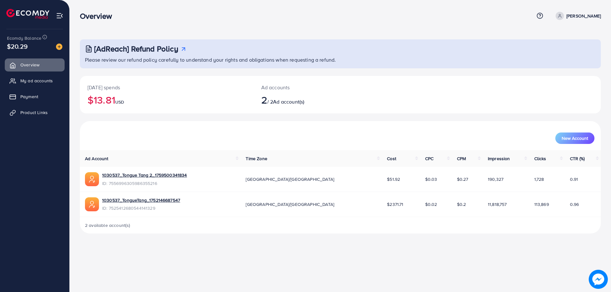 The image size is (611, 292). I want to click on span: 11,818,757, so click(497, 205).